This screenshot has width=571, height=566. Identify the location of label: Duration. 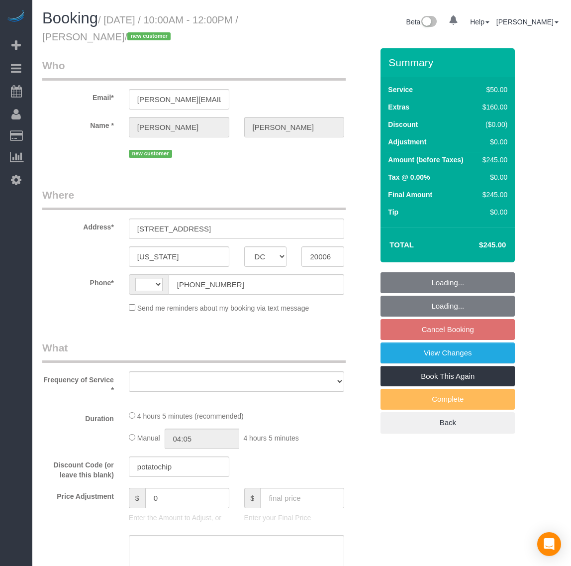
(78, 417).